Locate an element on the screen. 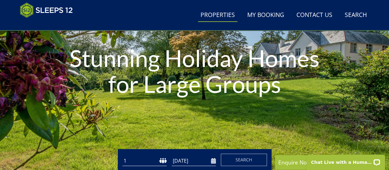 Image resolution: width=389 pixels, height=170 pixels. a: My Booking is located at coordinates (266, 15).